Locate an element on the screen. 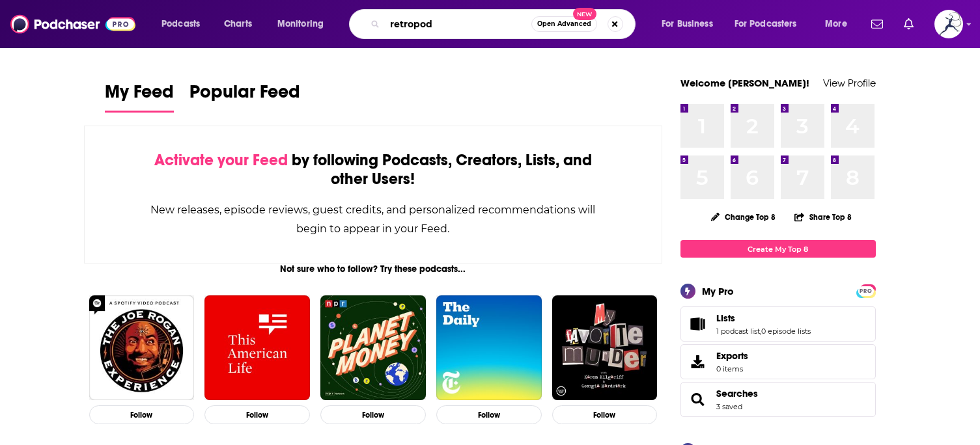  button: Share Top 8 is located at coordinates (823, 217).